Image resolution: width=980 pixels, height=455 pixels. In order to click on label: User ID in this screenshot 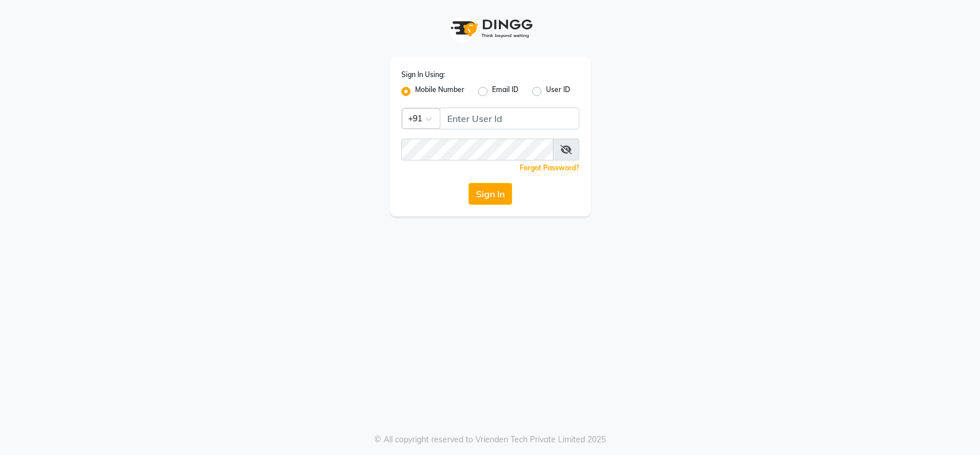, I will do `click(558, 91)`.